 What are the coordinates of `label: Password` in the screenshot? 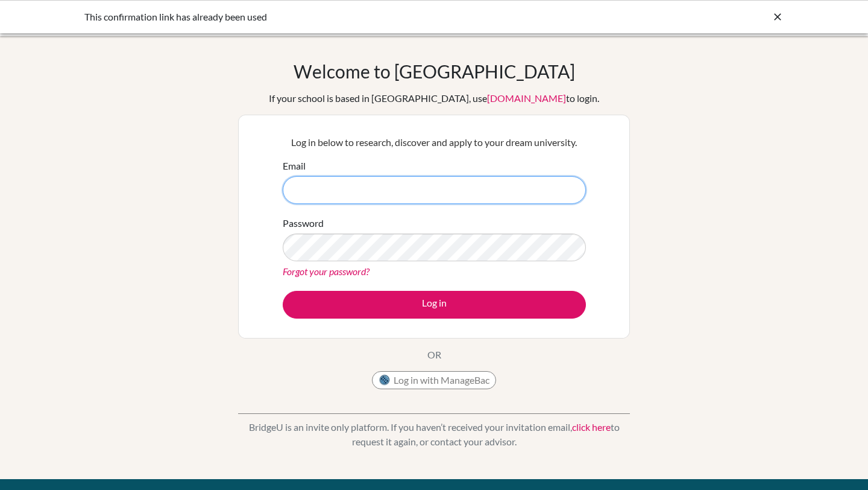 It's located at (304, 224).